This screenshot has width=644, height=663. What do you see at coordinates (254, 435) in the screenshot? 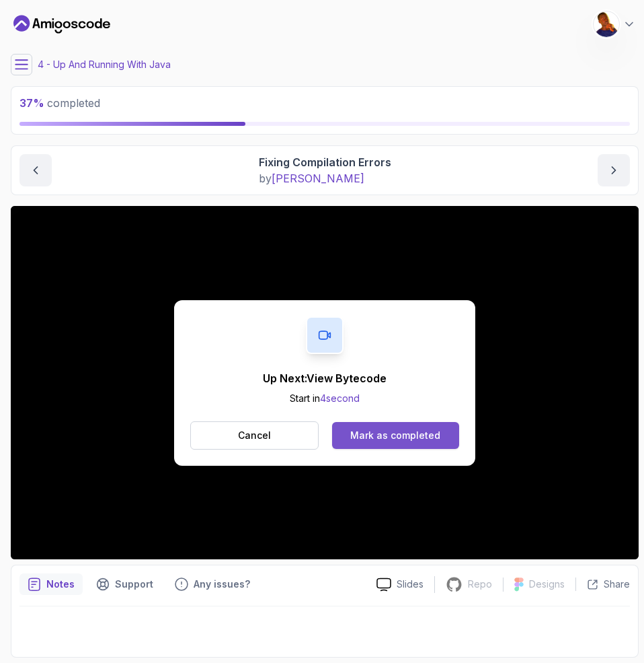
I see `button: Cancel` at bounding box center [254, 435].